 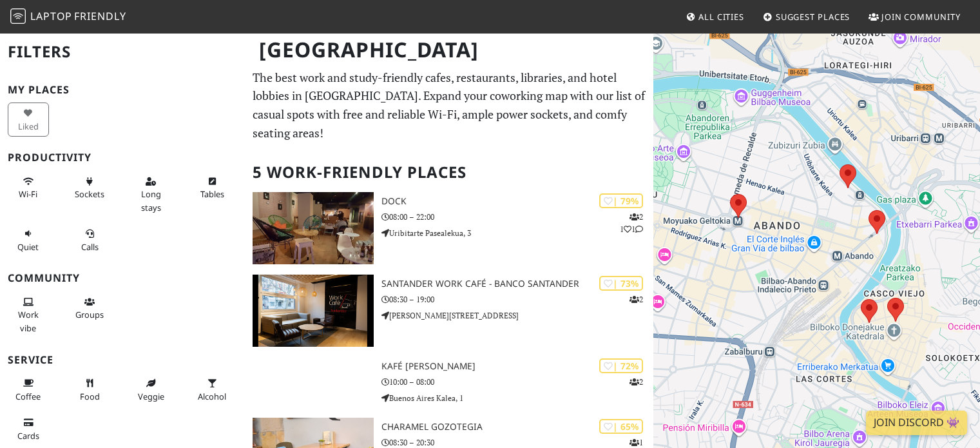 What do you see at coordinates (151, 389) in the screenshot?
I see `button: Veggie` at bounding box center [151, 389].